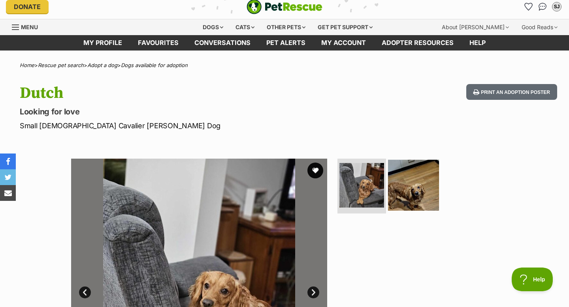  Describe the element at coordinates (27, 65) in the screenshot. I see `a: Home` at that location.